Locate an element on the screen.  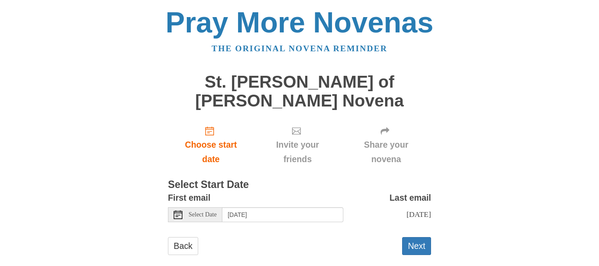
a: Back is located at coordinates (183, 246).